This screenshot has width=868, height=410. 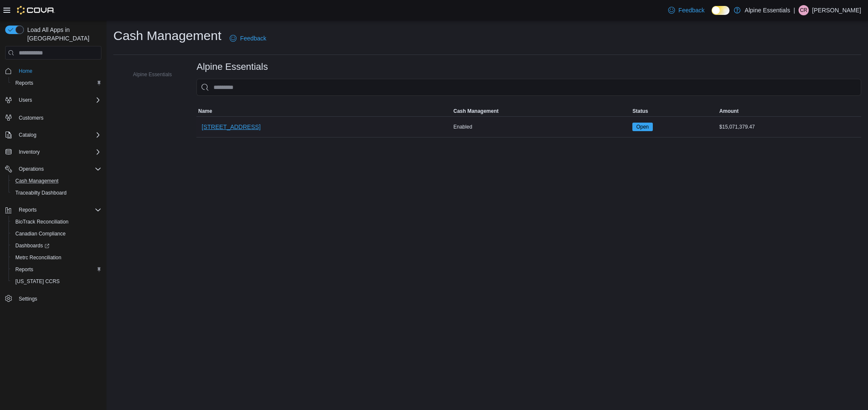 I want to click on span: Name, so click(x=205, y=111).